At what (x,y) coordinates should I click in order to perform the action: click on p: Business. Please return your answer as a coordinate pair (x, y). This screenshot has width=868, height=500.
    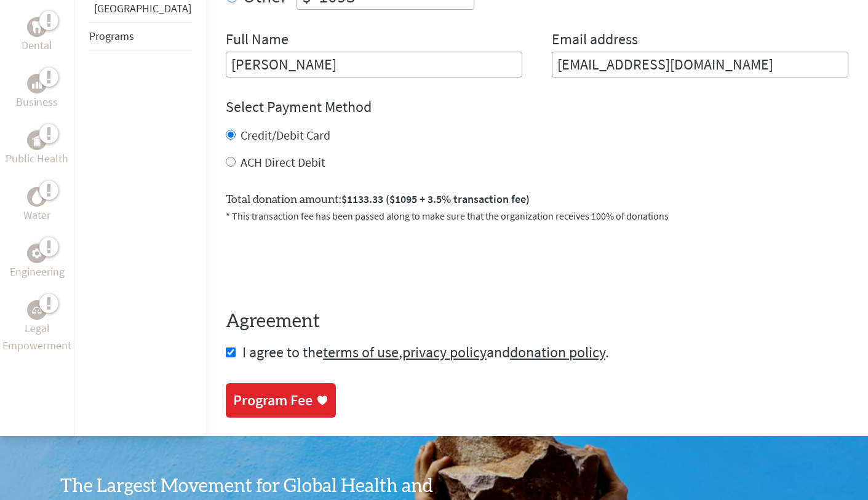
    Looking at the image, I should click on (37, 102).